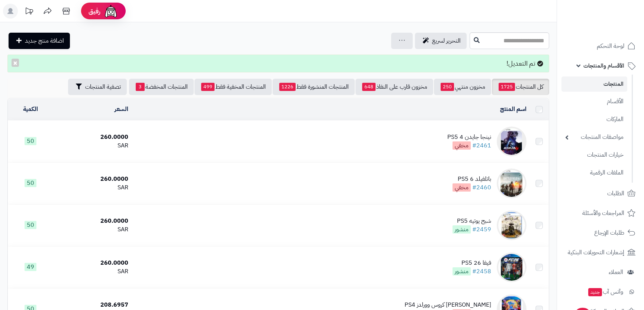  What do you see at coordinates (481, 271) in the screenshot?
I see `a: #2458` at bounding box center [481, 271].